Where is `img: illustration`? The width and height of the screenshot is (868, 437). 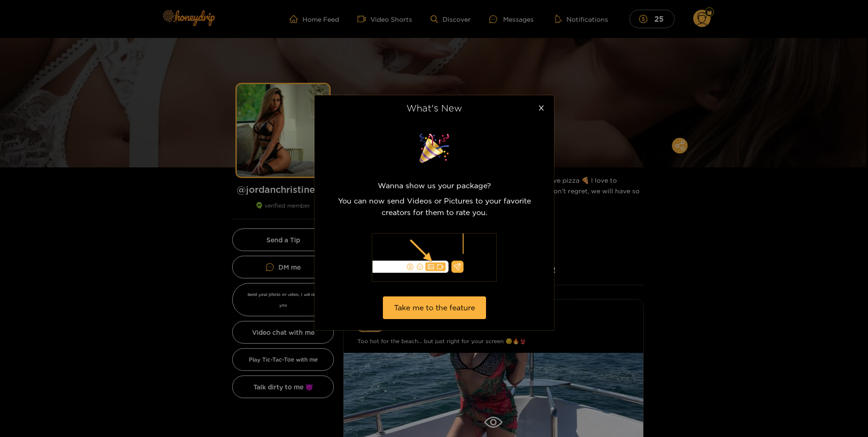 img: illustration is located at coordinates (434, 257).